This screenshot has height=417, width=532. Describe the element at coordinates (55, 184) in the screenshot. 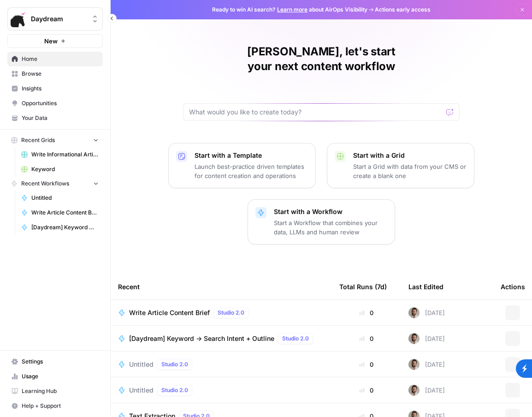

I see `button: Recent Workflows` at that location.